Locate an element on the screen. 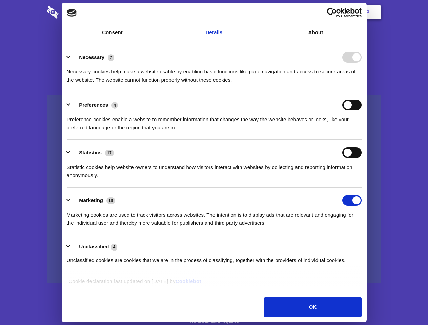 The image size is (428, 325). h1: Eliminate Slack Data Loss. is located at coordinates (214, 43).